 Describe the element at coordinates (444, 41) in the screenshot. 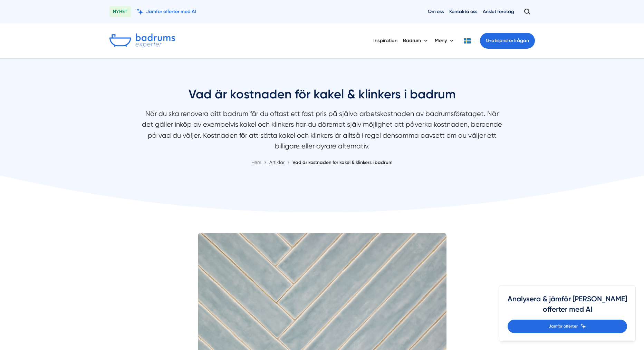

I see `button: Meny` at that location.